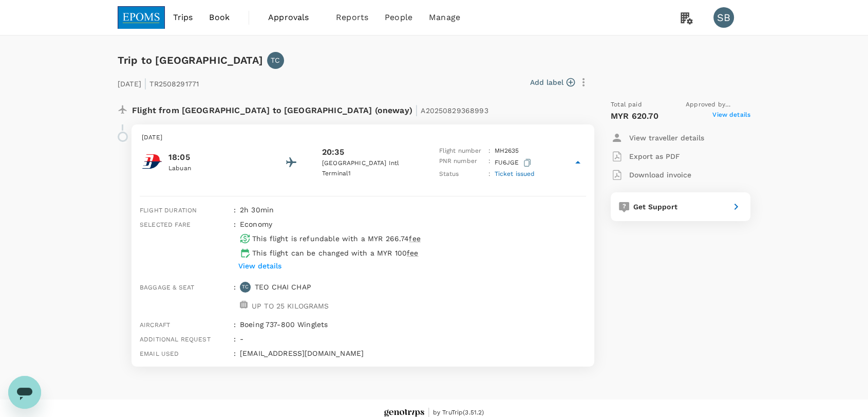  I want to click on p: economy, so click(256, 224).